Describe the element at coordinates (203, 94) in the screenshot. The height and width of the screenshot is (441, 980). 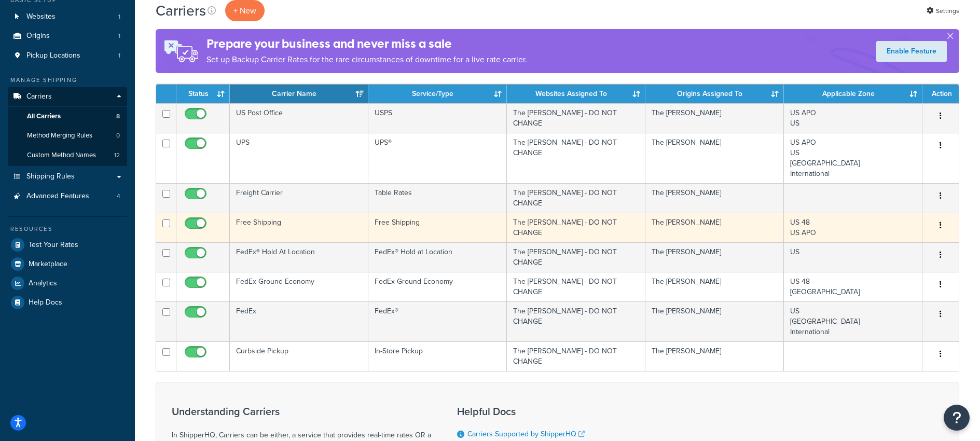
I see `th: Status: activate to sort column ascending` at that location.